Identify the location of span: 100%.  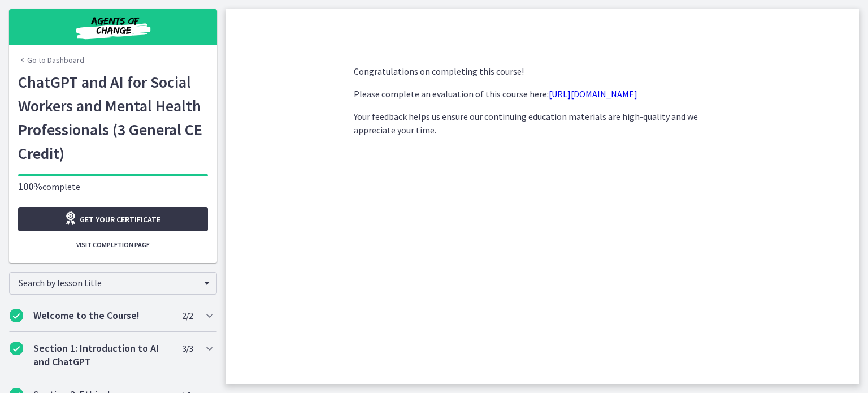
(30, 186).